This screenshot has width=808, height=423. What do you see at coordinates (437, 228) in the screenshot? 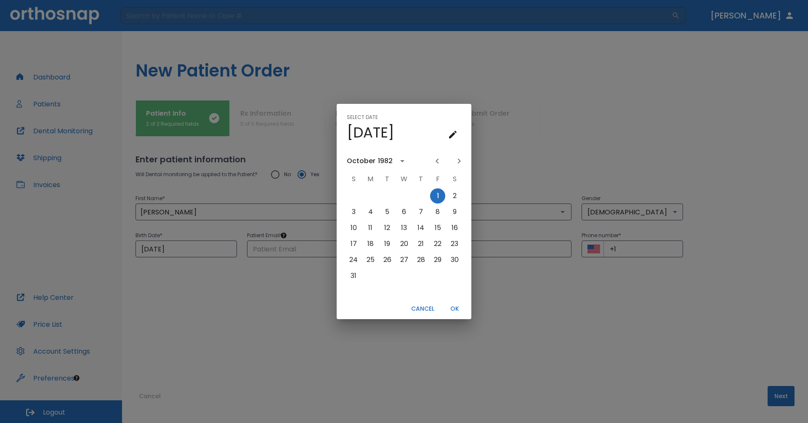
I see `button: Oct 15, 1982` at bounding box center [437, 228].